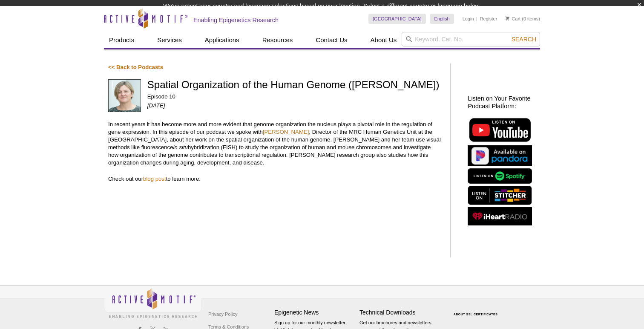 Image resolution: width=644 pixels, height=329 pixels. What do you see at coordinates (523, 18) in the screenshot?
I see `li: (0 items)` at bounding box center [523, 18].